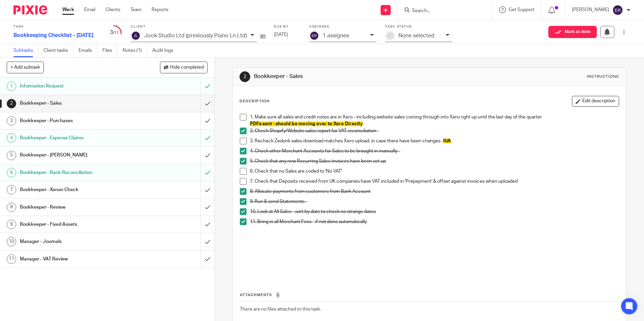 The image size is (644, 321). I want to click on div: 11, so click(12, 259).